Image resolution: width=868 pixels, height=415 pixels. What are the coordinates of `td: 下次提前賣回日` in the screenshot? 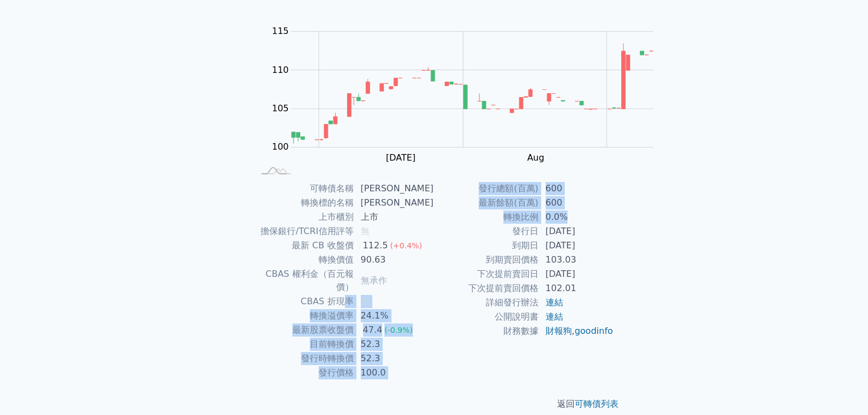 It's located at (486, 274).